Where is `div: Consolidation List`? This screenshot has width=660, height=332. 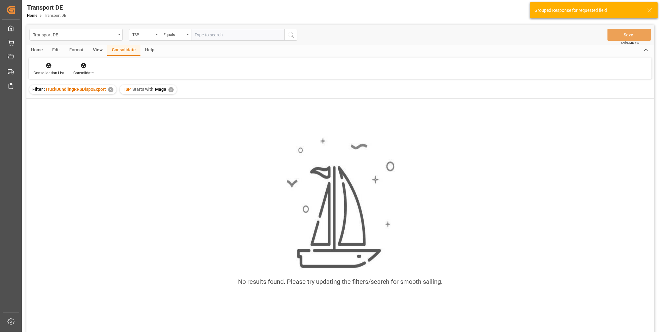 div: Consolidation List is located at coordinates (49, 73).